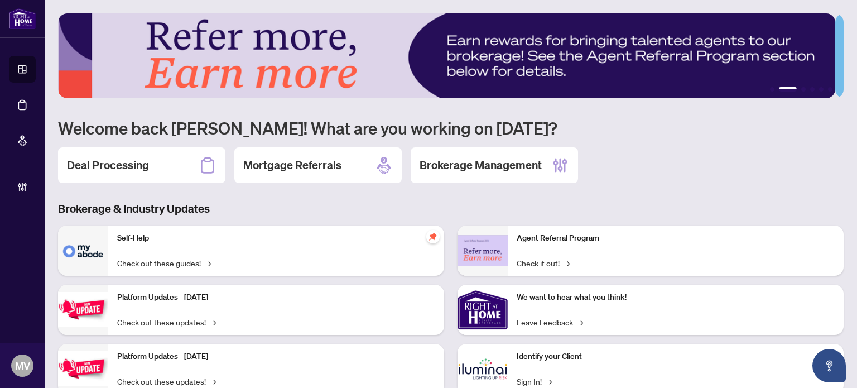 The width and height of the screenshot is (857, 388). I want to click on a: Leave Feedback→, so click(550, 322).